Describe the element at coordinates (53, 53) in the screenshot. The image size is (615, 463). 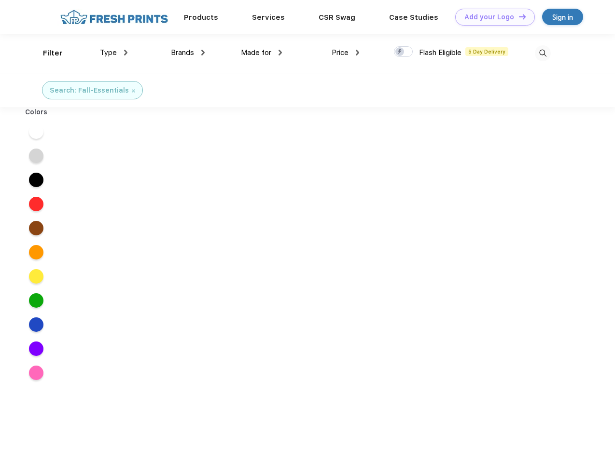
I see `div: Filter` at that location.